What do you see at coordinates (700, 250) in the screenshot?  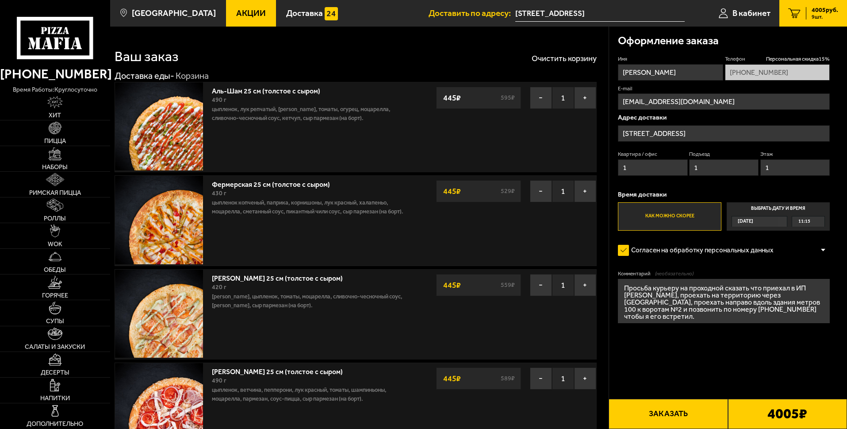 I see `label: Согласен на обработку персональных данных` at bounding box center [700, 250].